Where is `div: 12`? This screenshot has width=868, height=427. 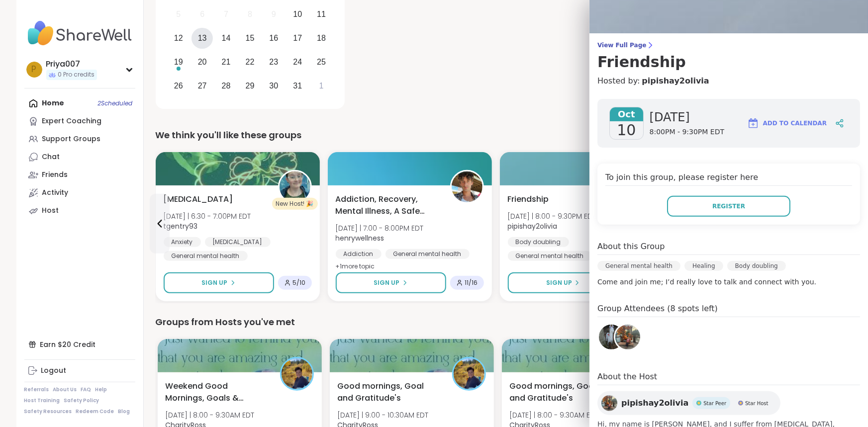
div: 12 is located at coordinates (178, 38).